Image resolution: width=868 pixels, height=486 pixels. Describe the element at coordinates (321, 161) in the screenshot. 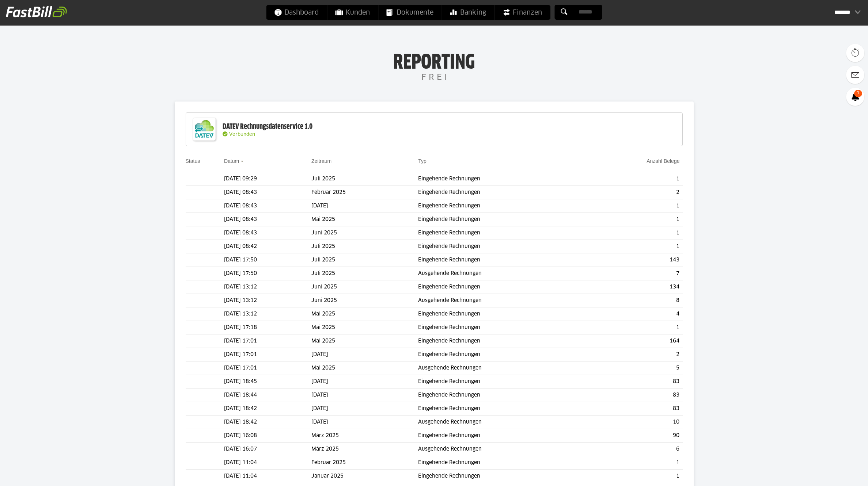

I see `a: Zeitraum` at that location.